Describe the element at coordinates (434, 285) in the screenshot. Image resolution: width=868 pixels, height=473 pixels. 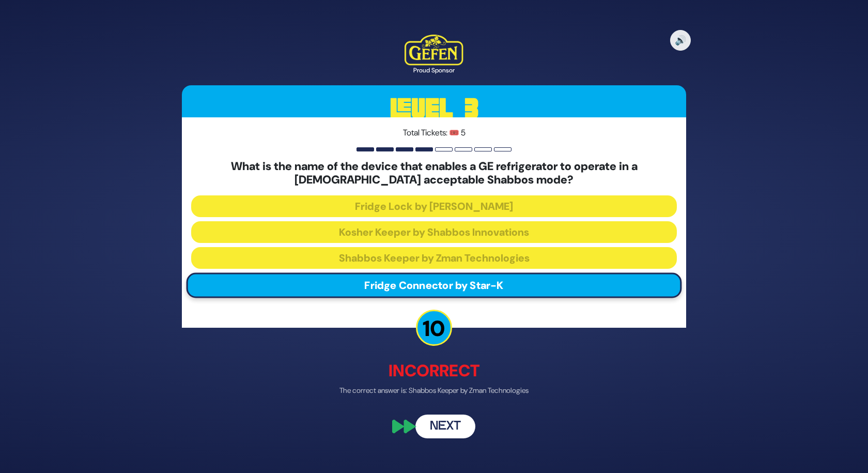
I see `button: Fridge Connector by Star-K` at that location.